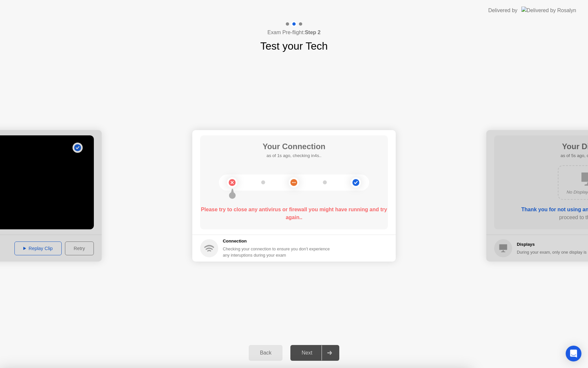 The image size is (588, 368). Describe the element at coordinates (503, 11) in the screenshot. I see `div: Delivered by` at that location.